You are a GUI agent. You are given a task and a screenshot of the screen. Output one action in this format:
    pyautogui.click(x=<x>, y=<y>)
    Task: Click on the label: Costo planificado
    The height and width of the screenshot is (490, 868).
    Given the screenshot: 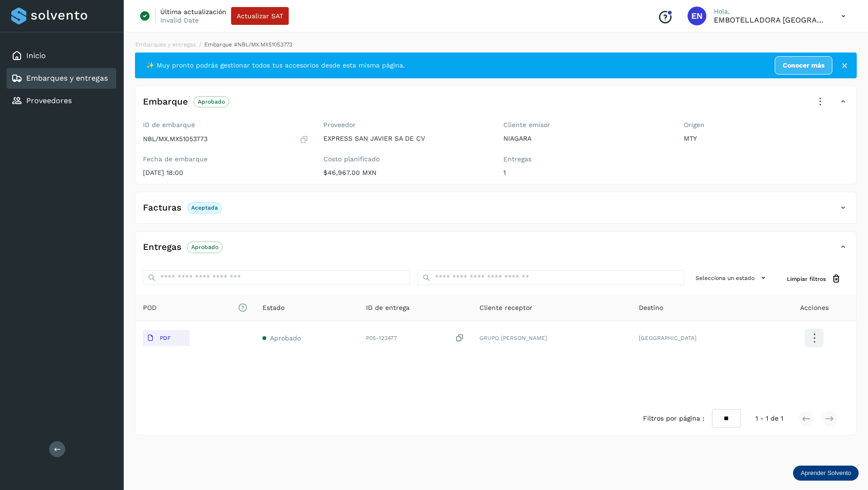 What is the action you would take?
    pyautogui.click(x=406, y=159)
    